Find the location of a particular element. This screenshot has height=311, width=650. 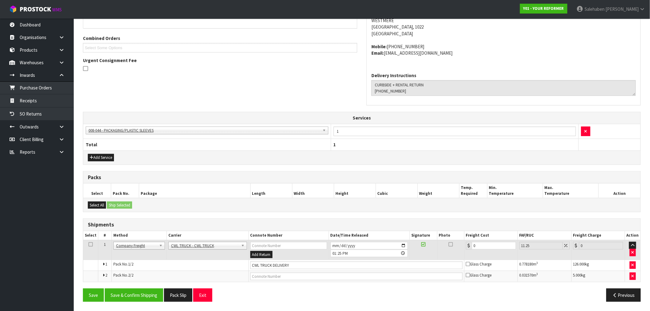

th: FAF/RUC is located at coordinates (545, 235).